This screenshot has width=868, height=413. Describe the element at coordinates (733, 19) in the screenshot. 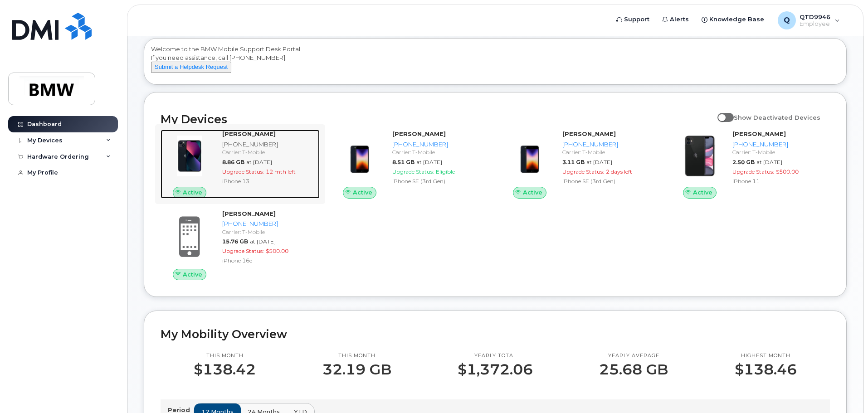

I see `a: Knowledge Base` at that location.